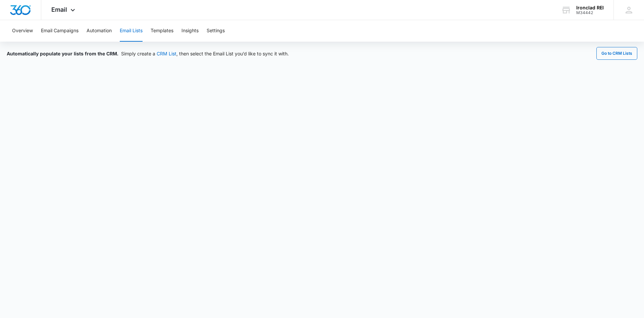 The height and width of the screenshot is (318, 644). Describe the element at coordinates (162, 31) in the screenshot. I see `button: Templates` at that location.